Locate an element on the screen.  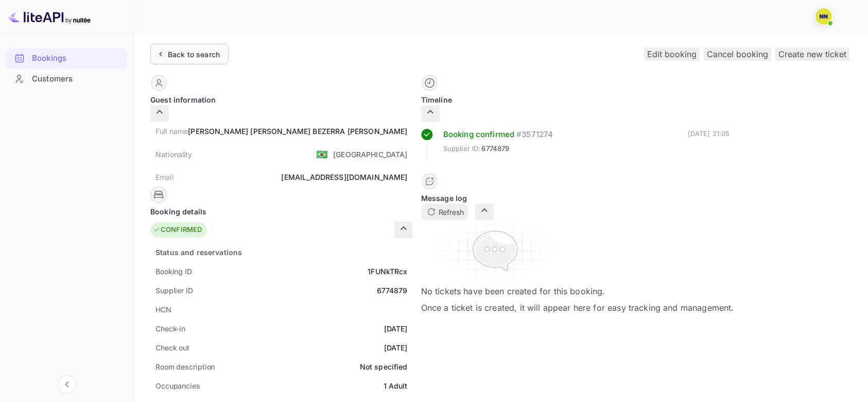
span: Supplier ID: is located at coordinates (462, 149).